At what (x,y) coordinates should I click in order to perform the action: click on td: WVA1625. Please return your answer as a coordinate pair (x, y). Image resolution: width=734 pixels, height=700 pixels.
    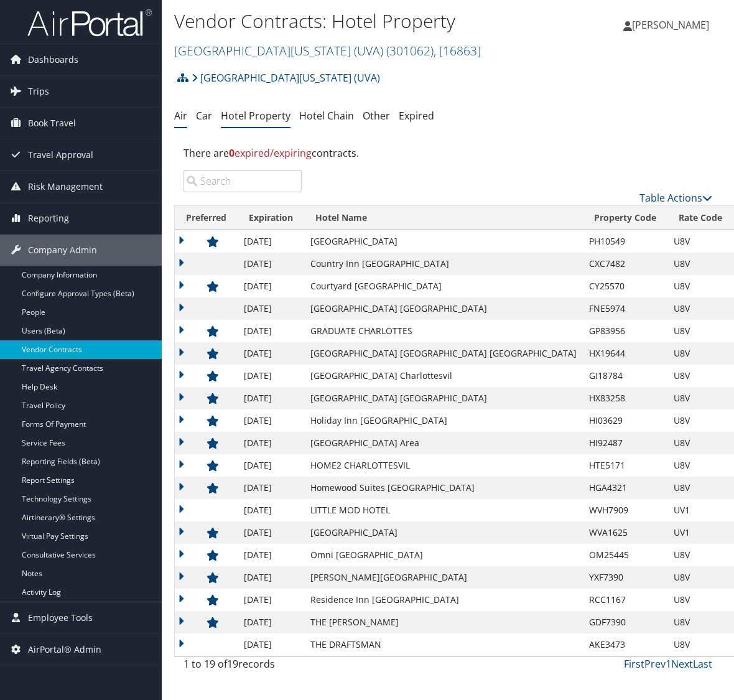
    Looking at the image, I should click on (625, 532).